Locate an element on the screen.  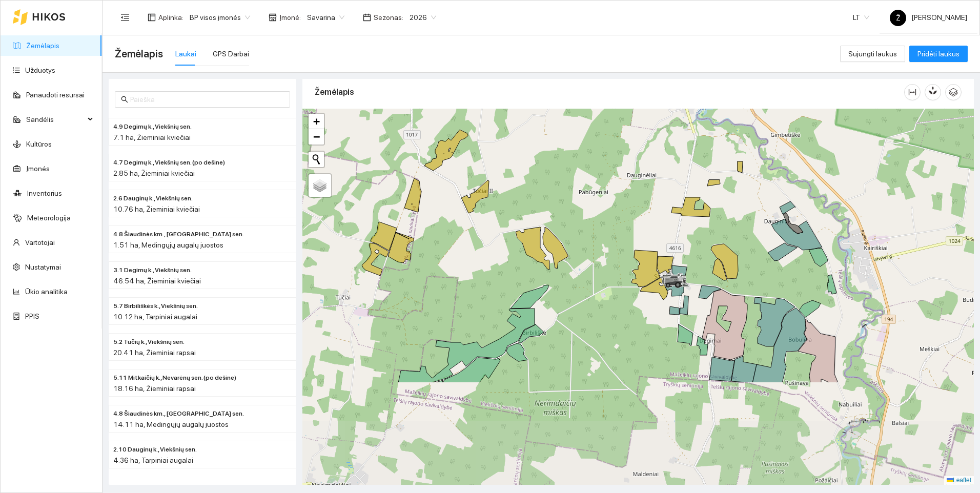
span: 5.11 Mitkaičių k., Nevarėnų sen. (po dešine) is located at coordinates (175, 378).